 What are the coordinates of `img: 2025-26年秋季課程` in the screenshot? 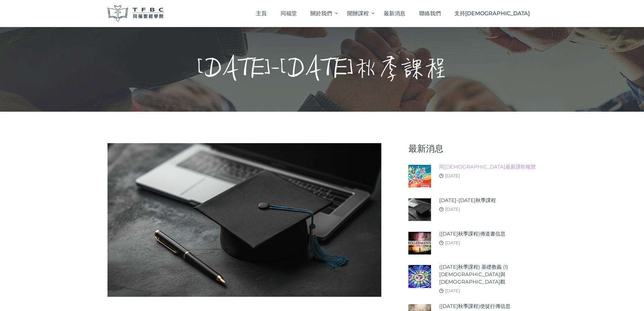 It's located at (420, 209).